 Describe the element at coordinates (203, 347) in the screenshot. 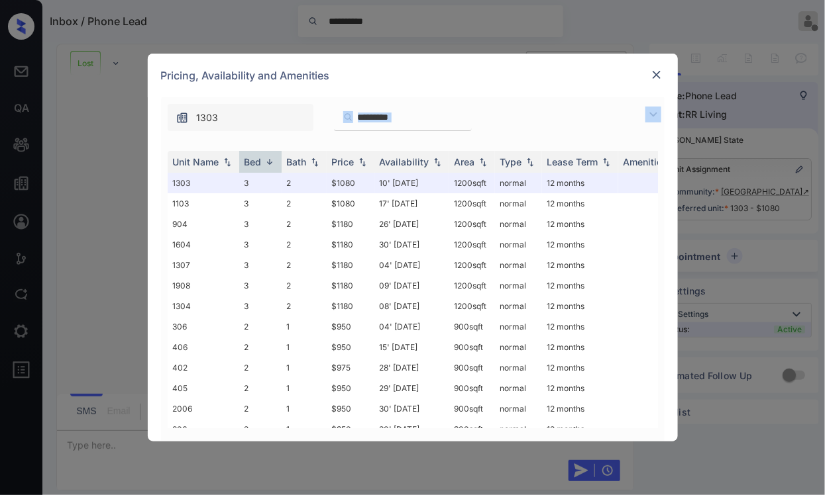

I see `td: 406` at that location.